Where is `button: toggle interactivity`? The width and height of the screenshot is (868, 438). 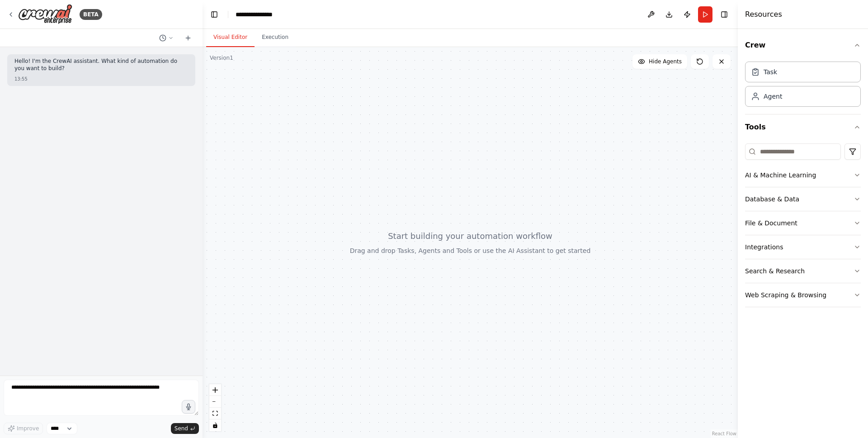 button: toggle interactivity is located at coordinates (215, 426).